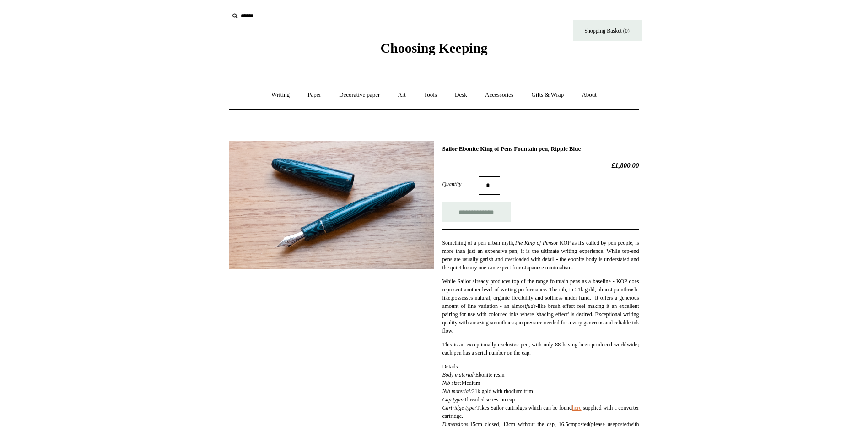  I want to click on span: possesses natural, so click(471, 298).